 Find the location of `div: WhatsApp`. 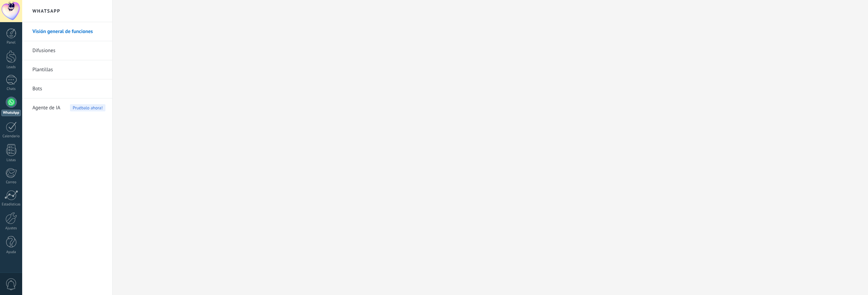

div: WhatsApp is located at coordinates (11, 112).